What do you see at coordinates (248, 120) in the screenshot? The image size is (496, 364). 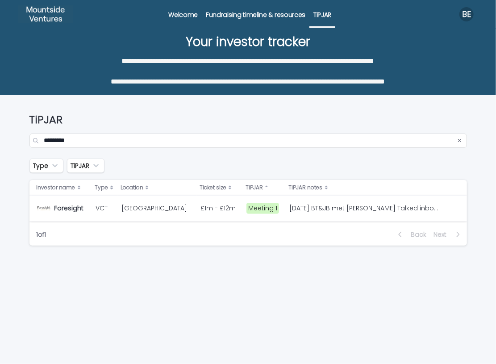 I see `h1: TiPJAR` at bounding box center [248, 120].